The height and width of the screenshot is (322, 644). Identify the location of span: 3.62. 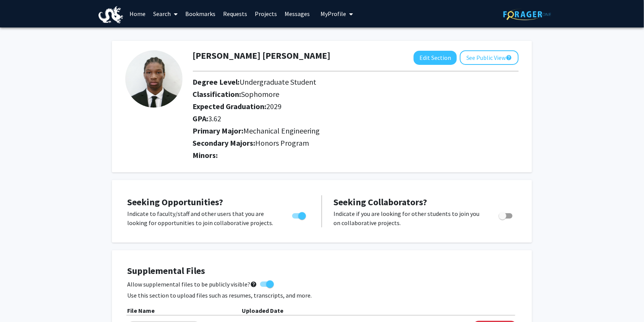
(215, 118).